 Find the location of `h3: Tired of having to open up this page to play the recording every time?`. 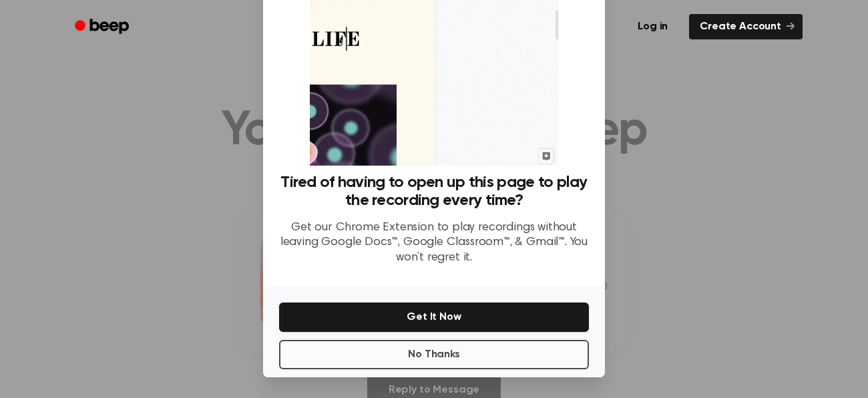

h3: Tired of having to open up this page to play the recording every time? is located at coordinates (434, 192).